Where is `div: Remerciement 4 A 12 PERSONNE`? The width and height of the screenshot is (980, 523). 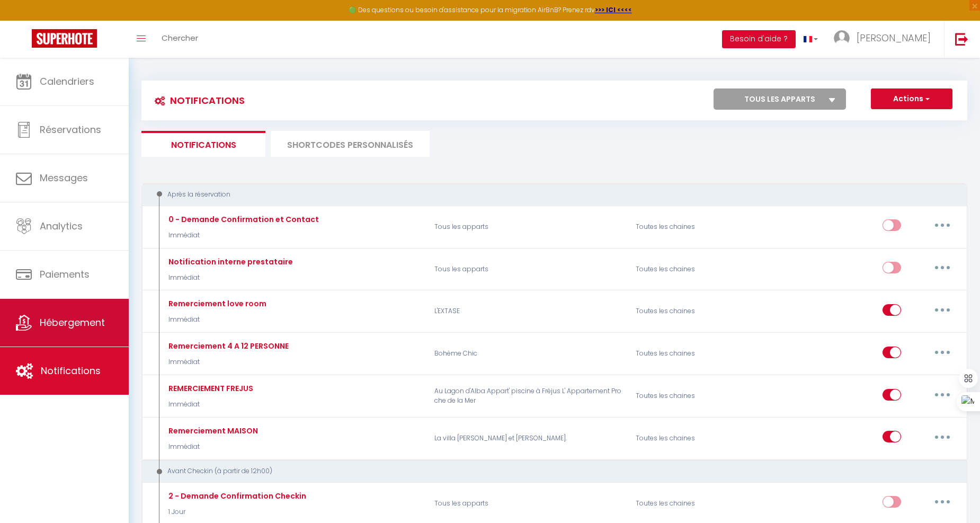
div: Remerciement 4 A 12 PERSONNE is located at coordinates (227, 346).